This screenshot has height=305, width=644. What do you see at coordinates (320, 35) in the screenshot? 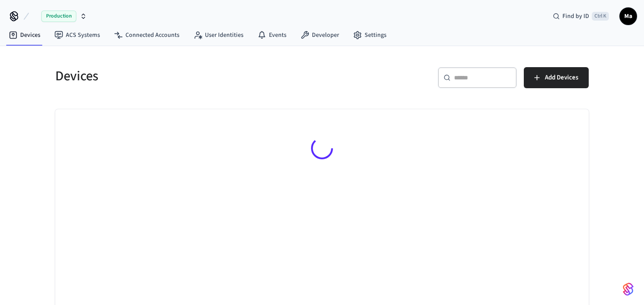
I see `a: Developer` at bounding box center [320, 35].